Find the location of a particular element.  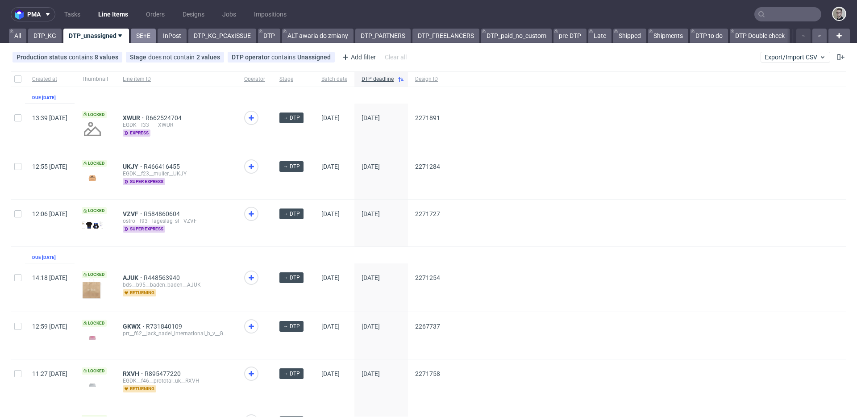

a: Impositions is located at coordinates (270, 14).